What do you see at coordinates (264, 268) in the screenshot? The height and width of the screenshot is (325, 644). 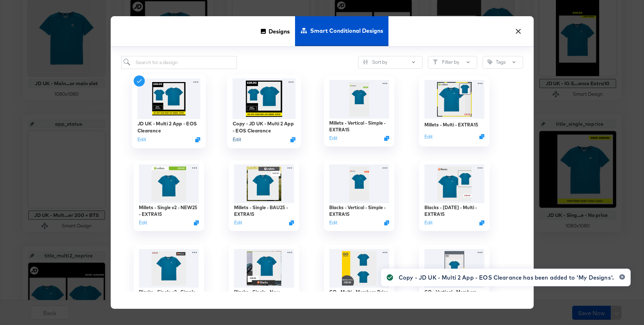 I see `img: zF7wA9z7bAjT4Ju-Y04rYQ.jpg` at bounding box center [264, 268].